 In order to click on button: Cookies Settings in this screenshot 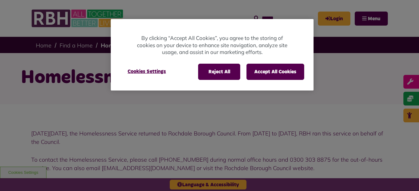, I will do `click(147, 71)`.